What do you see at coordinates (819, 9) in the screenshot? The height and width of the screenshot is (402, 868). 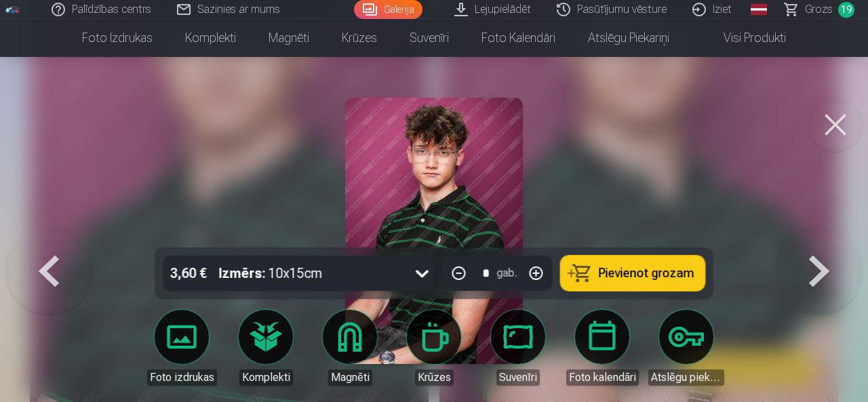 I see `span: Grozs` at bounding box center [819, 9].